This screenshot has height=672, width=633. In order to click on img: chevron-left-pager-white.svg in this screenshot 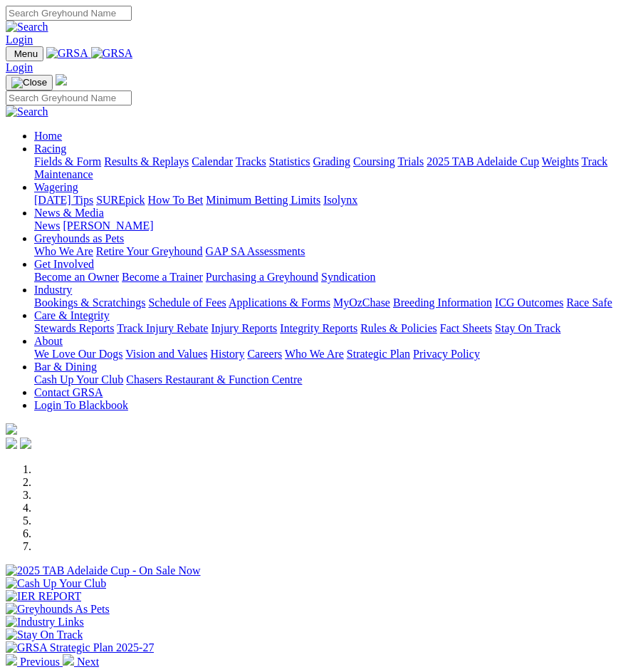, I will do `click(11, 660)`.